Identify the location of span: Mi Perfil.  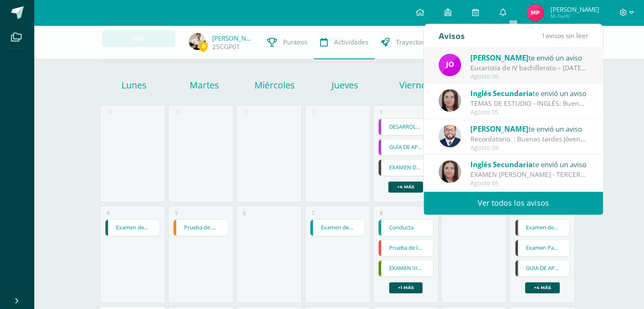
(574, 16).